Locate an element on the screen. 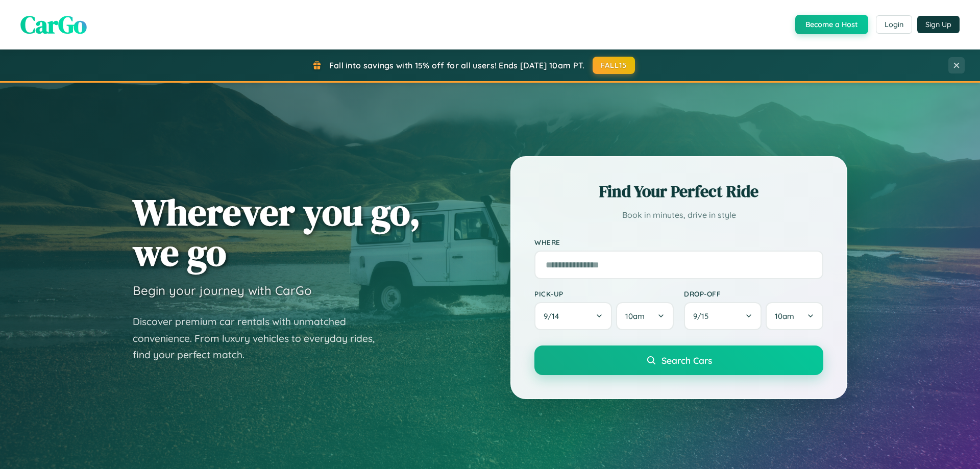  button: Login is located at coordinates (894, 24).